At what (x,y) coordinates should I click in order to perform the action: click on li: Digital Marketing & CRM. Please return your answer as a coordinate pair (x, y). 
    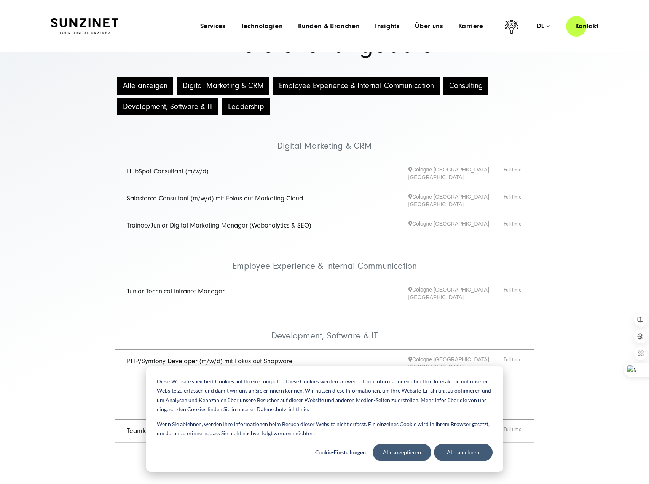
    Looking at the image, I should click on (325, 139).